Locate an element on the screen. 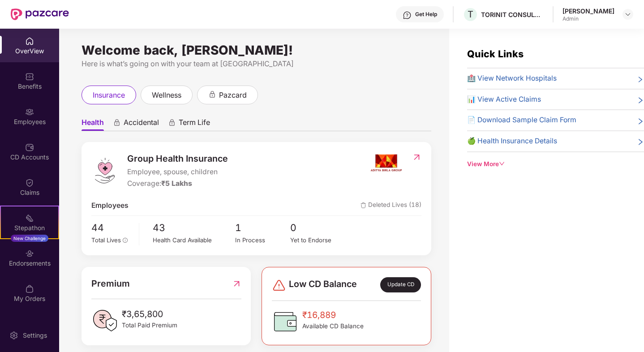 This screenshot has height=352, width=644. span: Quick Links is located at coordinates (495, 54).